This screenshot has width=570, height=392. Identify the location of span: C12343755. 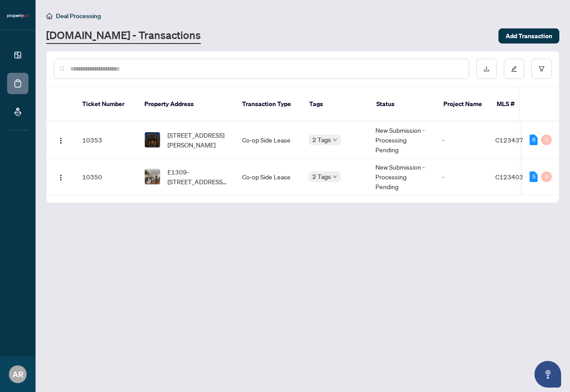
(513, 140).